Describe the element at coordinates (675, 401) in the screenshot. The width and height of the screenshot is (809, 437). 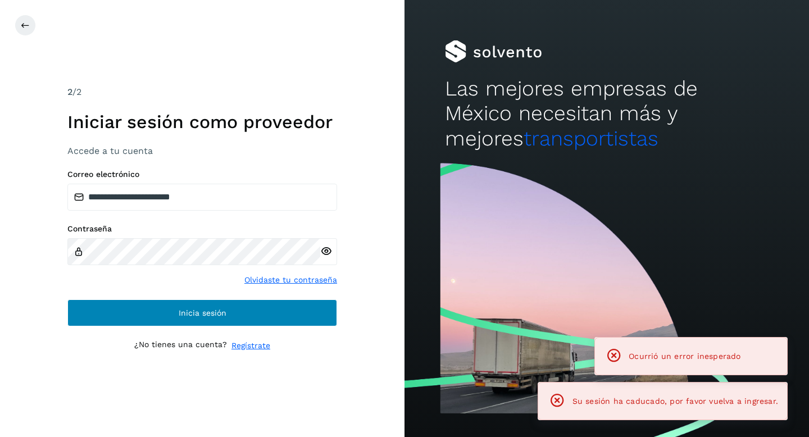
I see `span: Su sesión ha caducado, por favor vuelva a ingresar.` at that location.